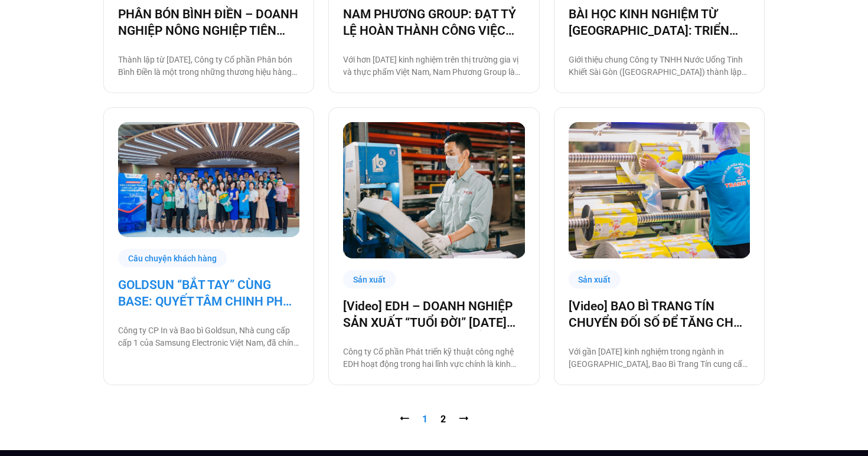 This screenshot has height=456, width=868. Describe the element at coordinates (659, 314) in the screenshot. I see `a: [Video] BAO BÌ TRANG TÍN CHUYỂN ĐỐI SỐ ĐỂ TĂNG CHẤT LƯỢNG, GIẢM CHI PHÍ` at that location.